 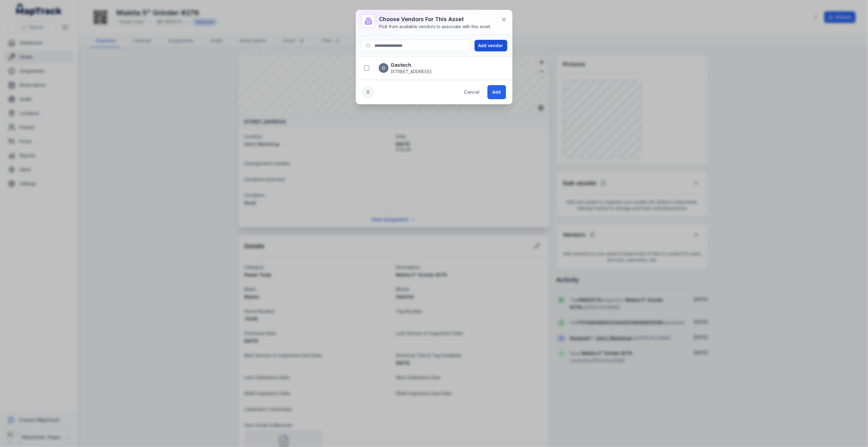 I want to click on strong: Gastech, so click(x=411, y=65).